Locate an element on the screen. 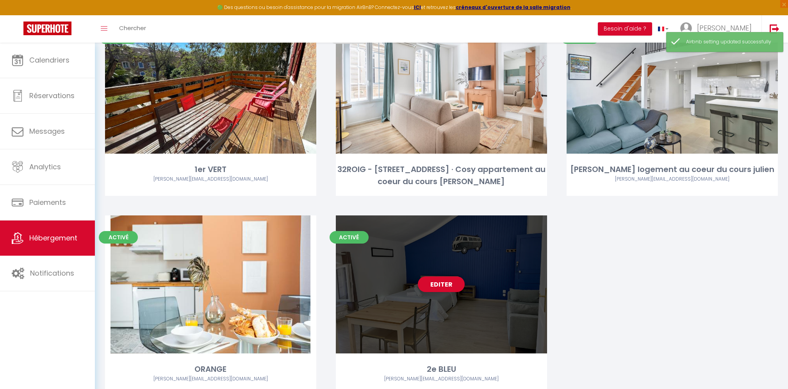  img: Super Booking is located at coordinates (47, 28).